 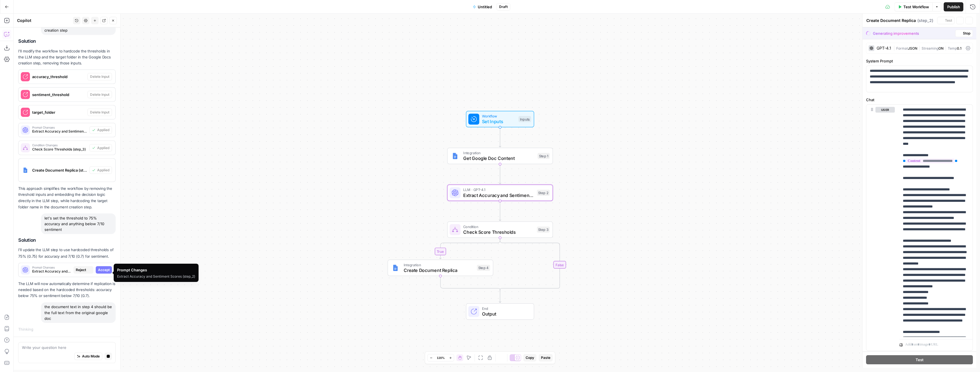 What do you see at coordinates (500, 230) in the screenshot?
I see `div: ConditionCheck Score ThresholdsStep 3` at bounding box center [500, 230].